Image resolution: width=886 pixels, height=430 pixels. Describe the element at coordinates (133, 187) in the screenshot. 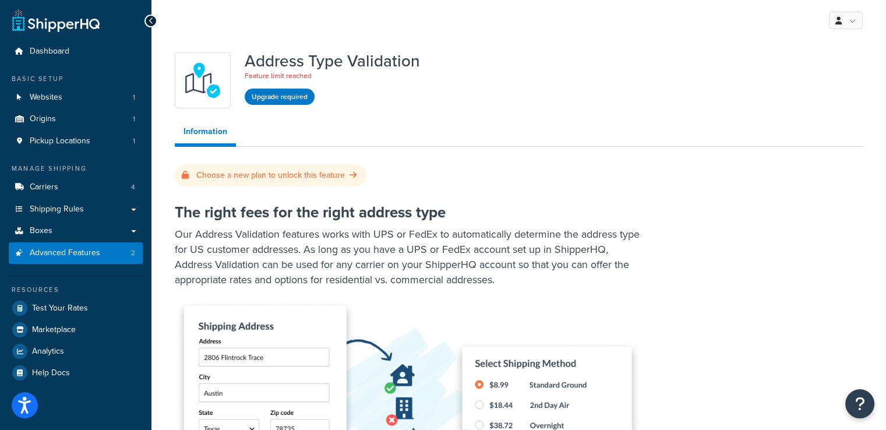

I see `span: 4` at that location.